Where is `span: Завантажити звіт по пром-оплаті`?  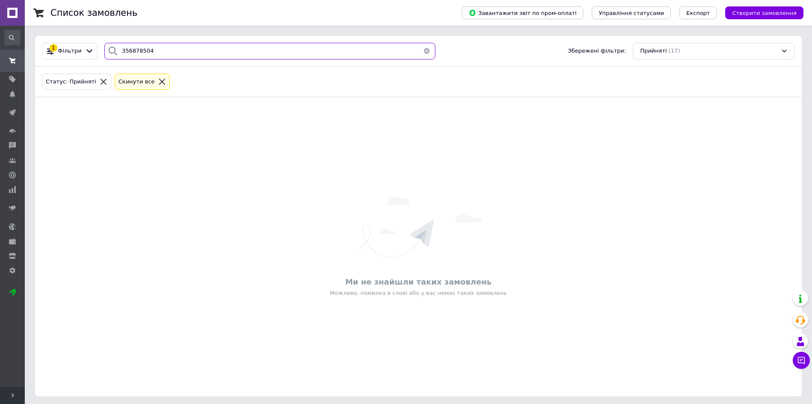 span: Завантажити звіт по пром-оплаті is located at coordinates (522, 13).